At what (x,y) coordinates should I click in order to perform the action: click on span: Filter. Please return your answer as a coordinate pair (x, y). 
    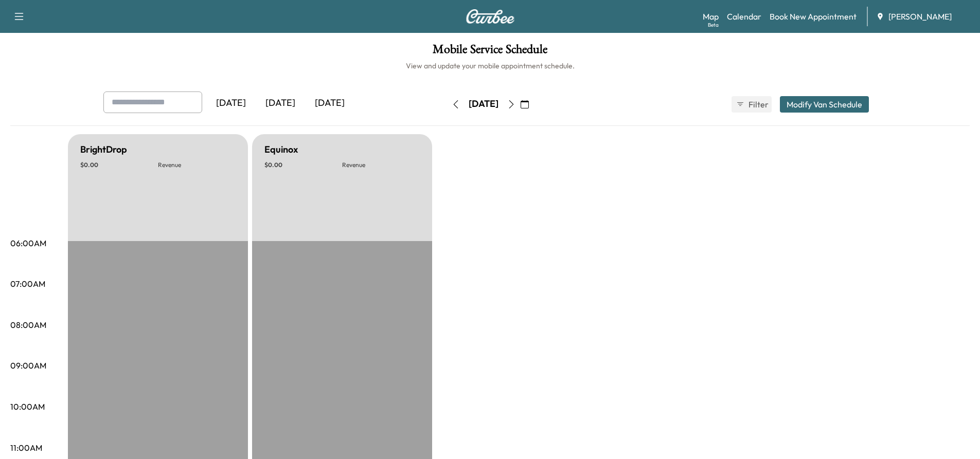
    Looking at the image, I should click on (758, 104).